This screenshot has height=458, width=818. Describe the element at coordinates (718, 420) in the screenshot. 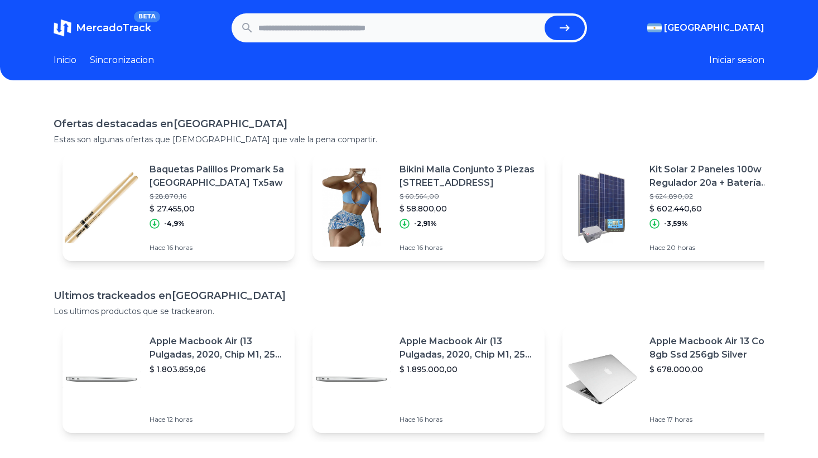

I see `p: Hace 17 horas` at that location.